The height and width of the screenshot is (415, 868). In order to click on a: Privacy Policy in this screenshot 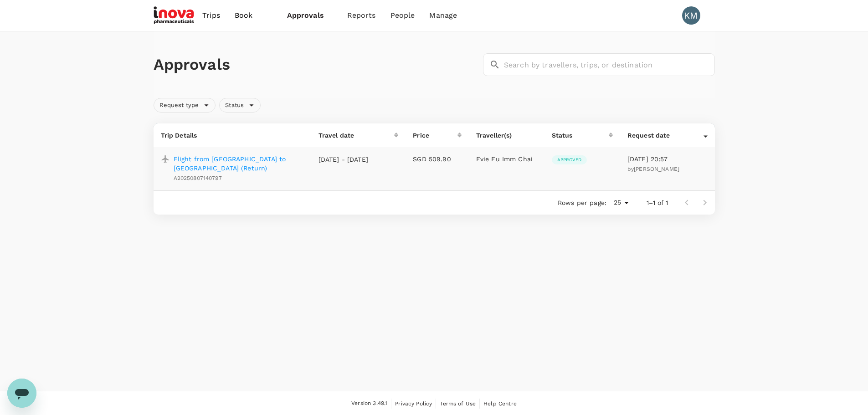, I will do `click(413, 404)`.